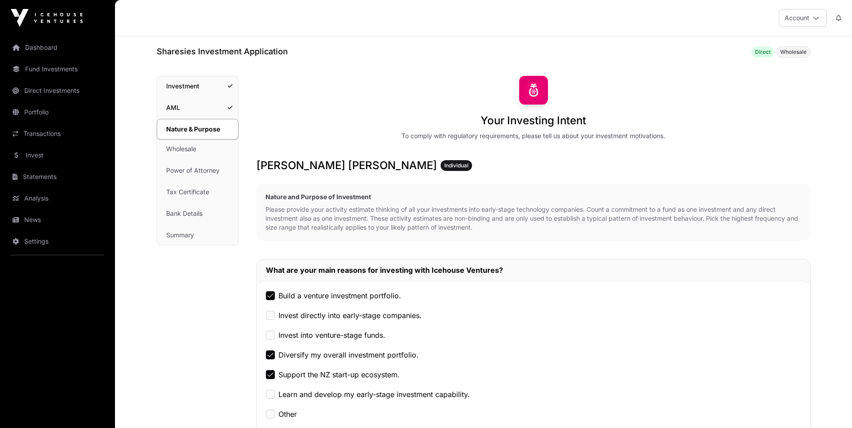 This screenshot has height=428, width=852. What do you see at coordinates (349, 355) in the screenshot?
I see `label: Diversify my overall investment portfolio.` at bounding box center [349, 355].